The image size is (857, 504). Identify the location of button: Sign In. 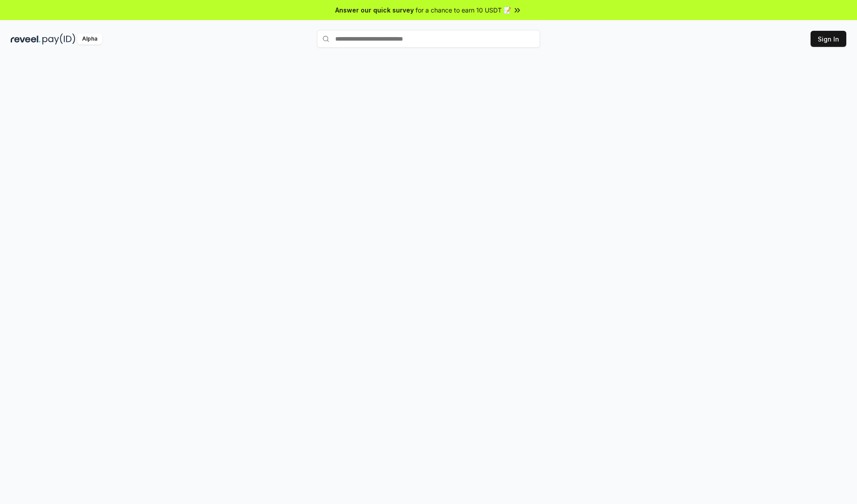
(828, 39).